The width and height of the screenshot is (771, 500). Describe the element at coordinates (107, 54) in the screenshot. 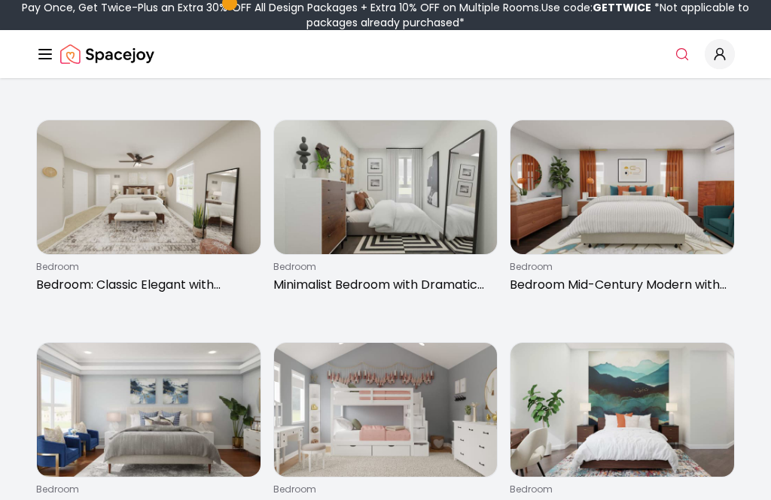

I see `img: Spacejoy Logo` at that location.